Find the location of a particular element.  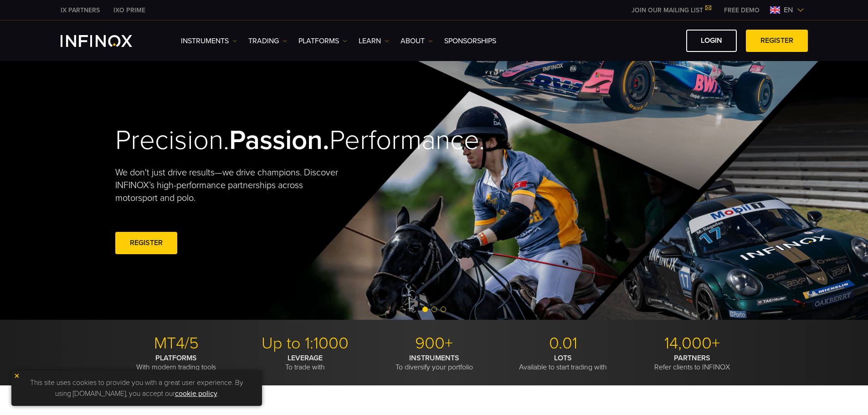

span: Go to slide 2 is located at coordinates (435, 309).